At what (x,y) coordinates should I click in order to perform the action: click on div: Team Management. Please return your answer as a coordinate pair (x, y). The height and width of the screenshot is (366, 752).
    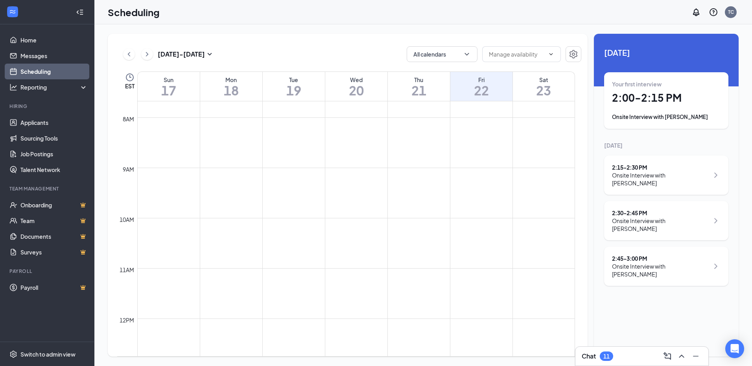
    Looking at the image, I should click on (48, 189).